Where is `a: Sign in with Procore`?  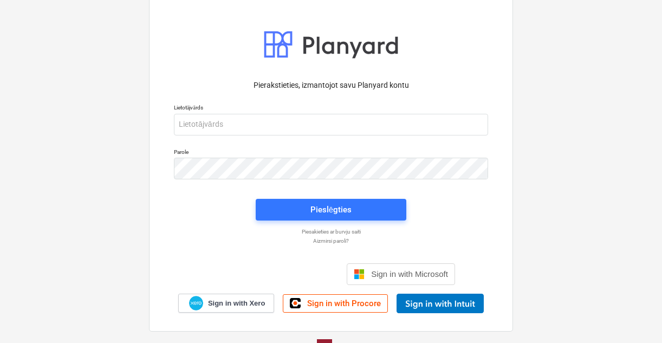 a: Sign in with Procore is located at coordinates (336, 304).